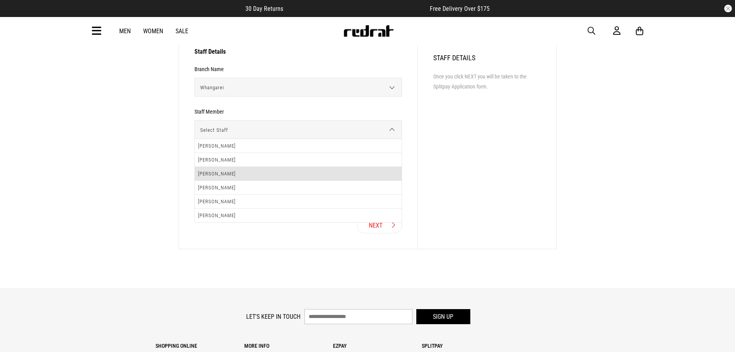  What do you see at coordinates (200, 345) in the screenshot?
I see `p: Shopping Online` at bounding box center [200, 345].